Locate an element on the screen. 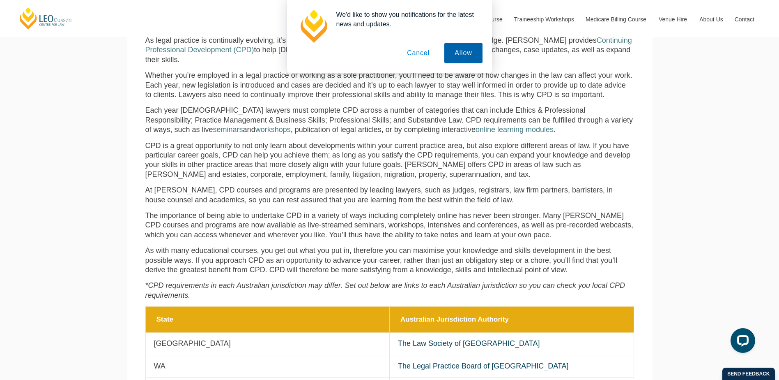 The image size is (779, 380). p: As with many educational courses, you get out what you put in, therefore you can maximise your kn... is located at coordinates (390, 260).